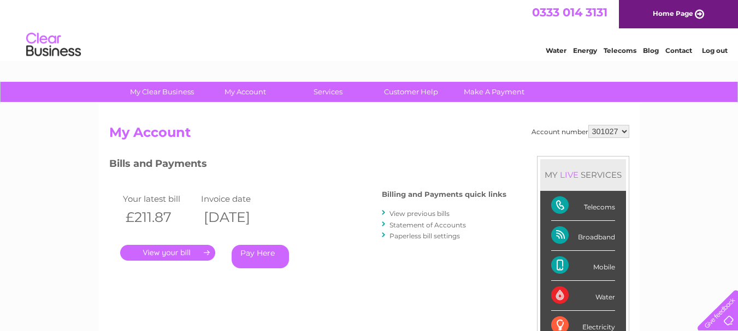 The image size is (738, 331). What do you see at coordinates (159, 199) in the screenshot?
I see `td: Your latest bill` at bounding box center [159, 199].